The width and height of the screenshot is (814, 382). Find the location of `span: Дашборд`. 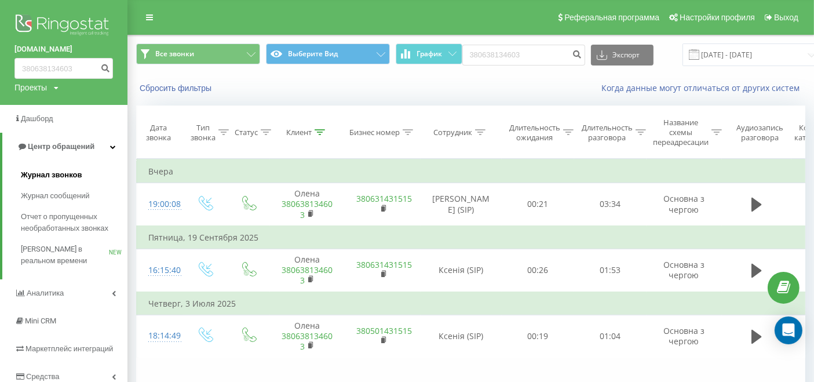

span: Дашборд is located at coordinates (37, 118).